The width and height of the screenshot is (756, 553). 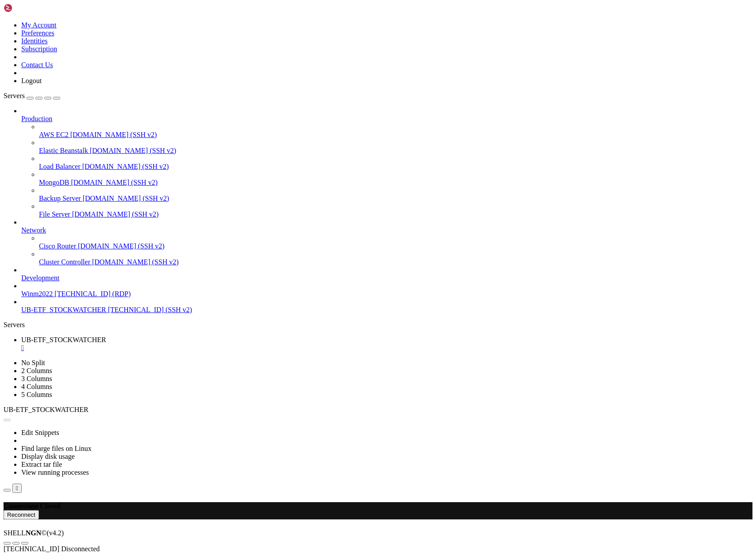 What do you see at coordinates (37, 386) in the screenshot?
I see `a: 4 Columns` at bounding box center [37, 386].